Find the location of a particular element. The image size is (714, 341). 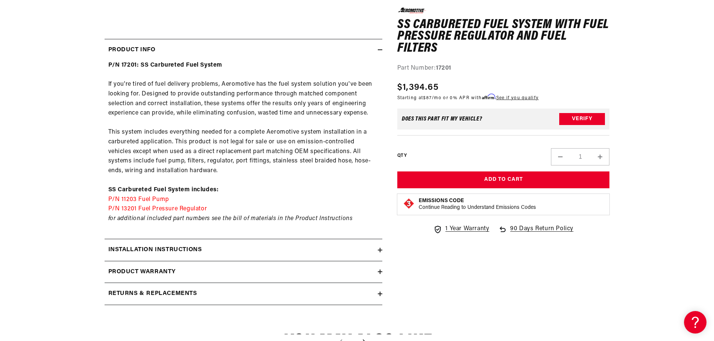

strong: SS Carbureted Fuel System includes: is located at coordinates (163, 190).